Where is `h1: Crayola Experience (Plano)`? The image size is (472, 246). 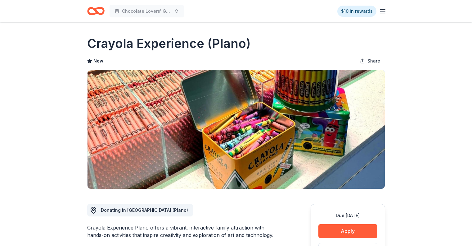 h1: Crayola Experience (Plano) is located at coordinates (169, 43).